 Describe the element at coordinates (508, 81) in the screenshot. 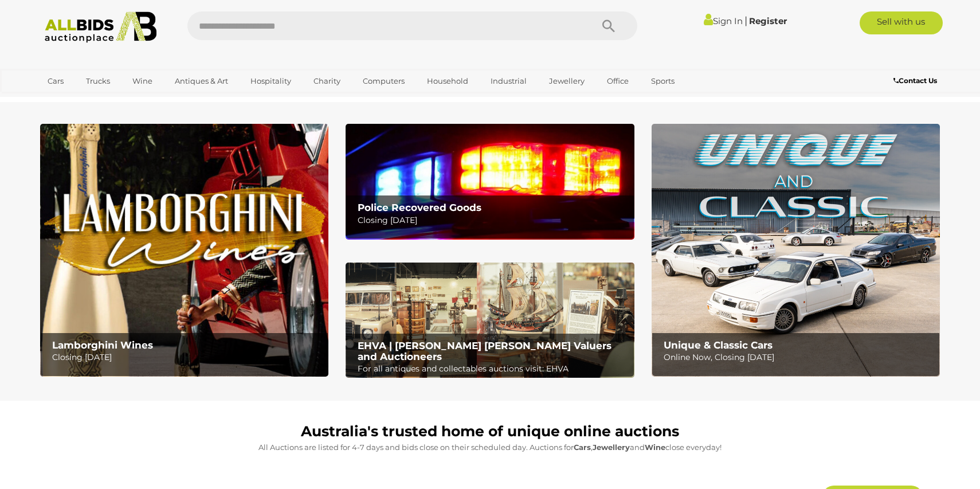

I see `a: Industrial` at that location.